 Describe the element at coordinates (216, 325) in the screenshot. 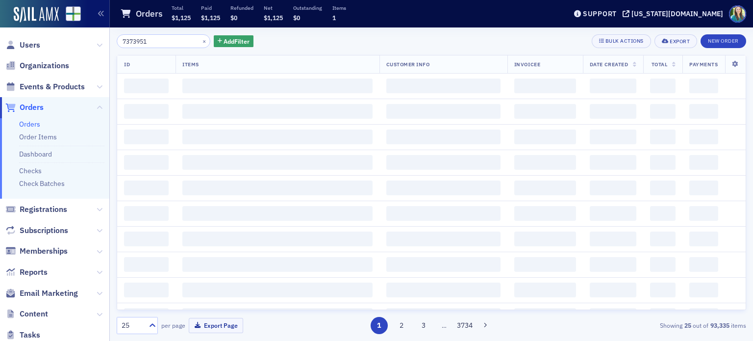

I see `button: Export Page` at that location.